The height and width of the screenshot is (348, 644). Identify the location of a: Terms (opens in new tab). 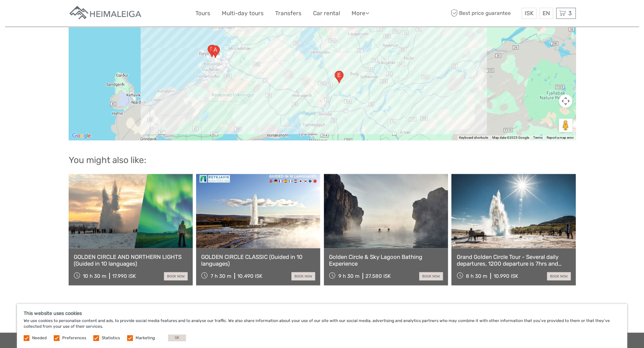
(538, 138).